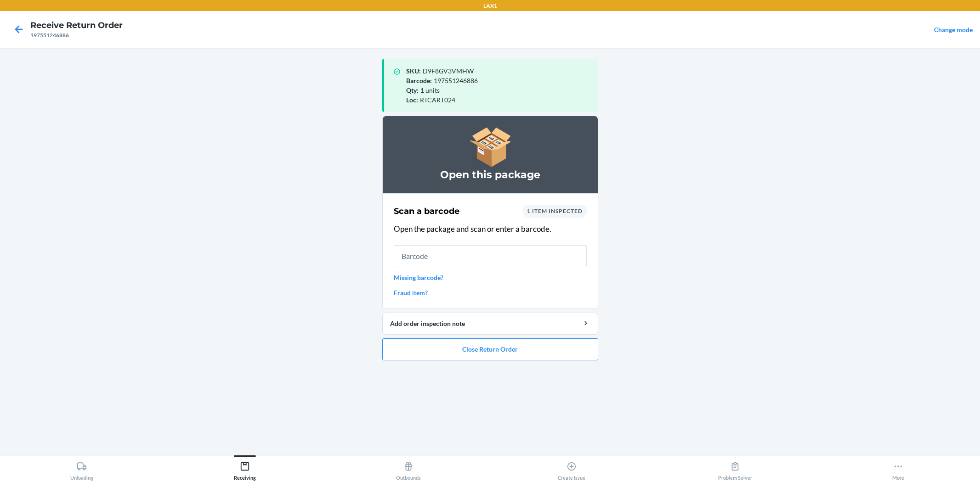 The width and height of the screenshot is (980, 482). Describe the element at coordinates (490, 323) in the screenshot. I see `div: Add order inspection note` at that location.